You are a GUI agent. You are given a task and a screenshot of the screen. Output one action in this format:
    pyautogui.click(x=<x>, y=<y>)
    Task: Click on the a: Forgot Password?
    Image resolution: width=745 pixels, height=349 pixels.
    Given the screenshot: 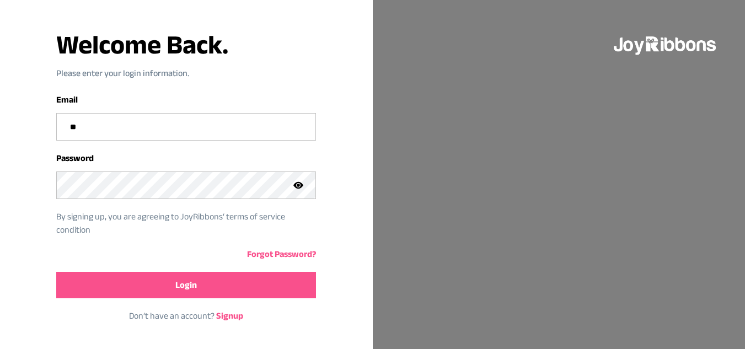 What is the action you would take?
    pyautogui.click(x=281, y=254)
    